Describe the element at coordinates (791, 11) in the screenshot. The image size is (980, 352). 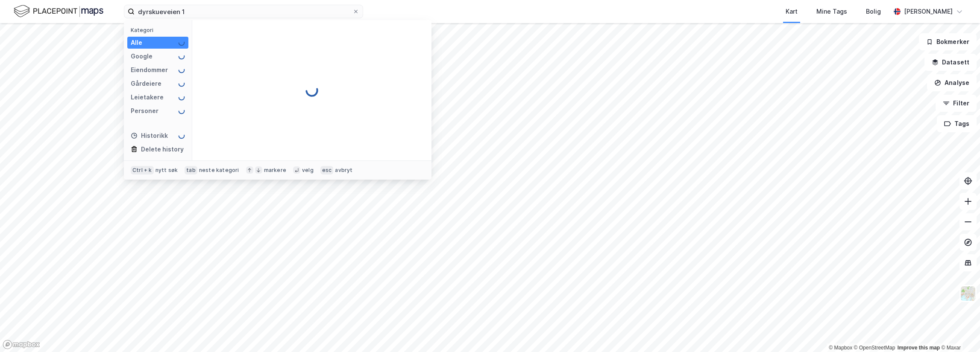
I see `div: Kart` at that location.